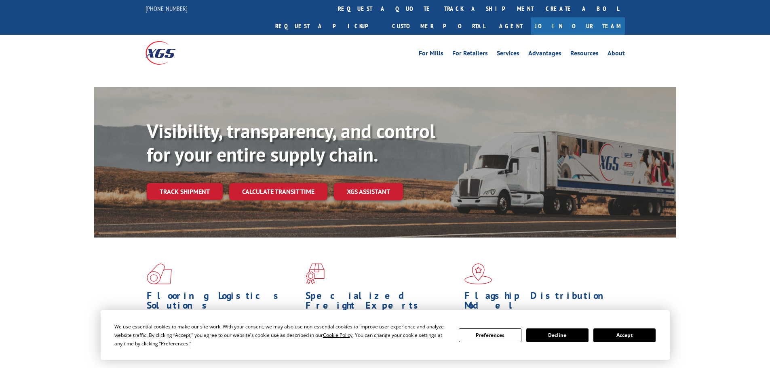  I want to click on a: Services, so click(508, 55).